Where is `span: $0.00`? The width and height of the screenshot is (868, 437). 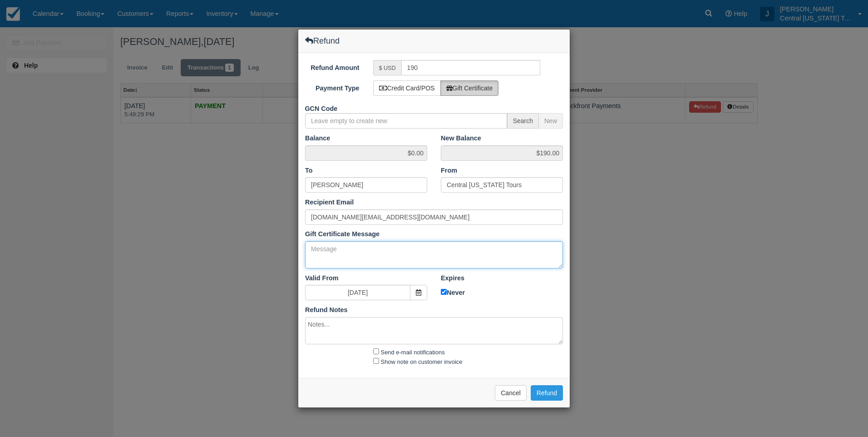 span: $0.00 is located at coordinates (366, 153).